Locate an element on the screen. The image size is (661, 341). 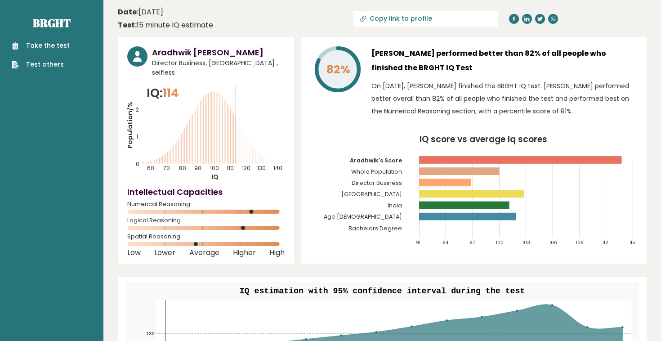
tspan: 130 is located at coordinates (261, 168).